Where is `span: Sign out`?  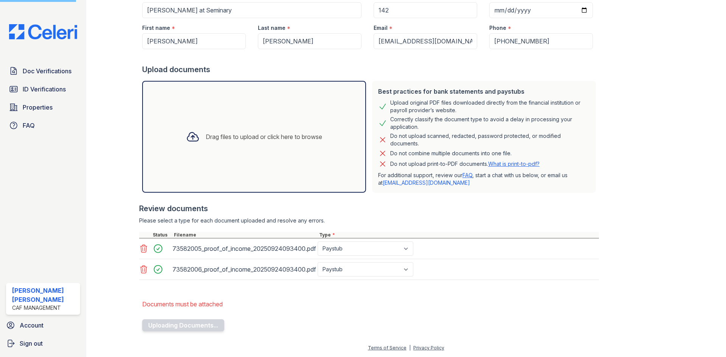
span: Sign out is located at coordinates (31, 343).